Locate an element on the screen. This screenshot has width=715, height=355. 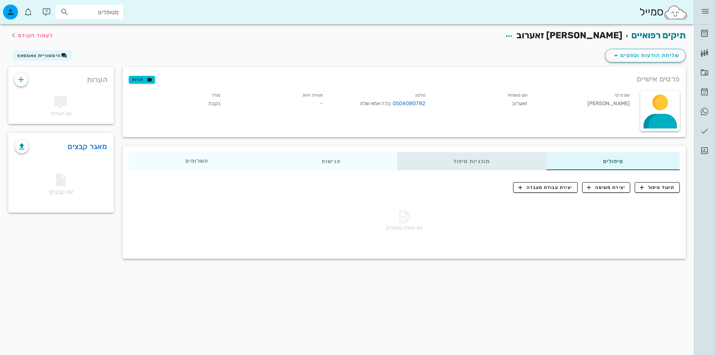
span: לעמוד הקודם is located at coordinates (35, 35).